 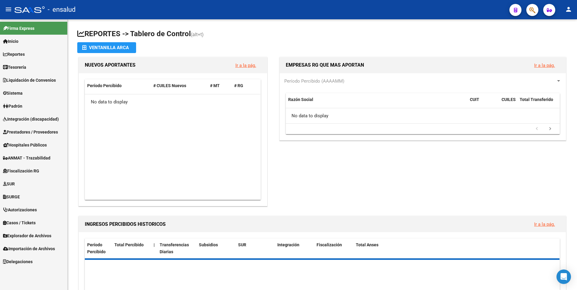 What do you see at coordinates (334, 249) in the screenshot?
I see `datatable-header-cell: Fiscalización` at bounding box center [334, 249].